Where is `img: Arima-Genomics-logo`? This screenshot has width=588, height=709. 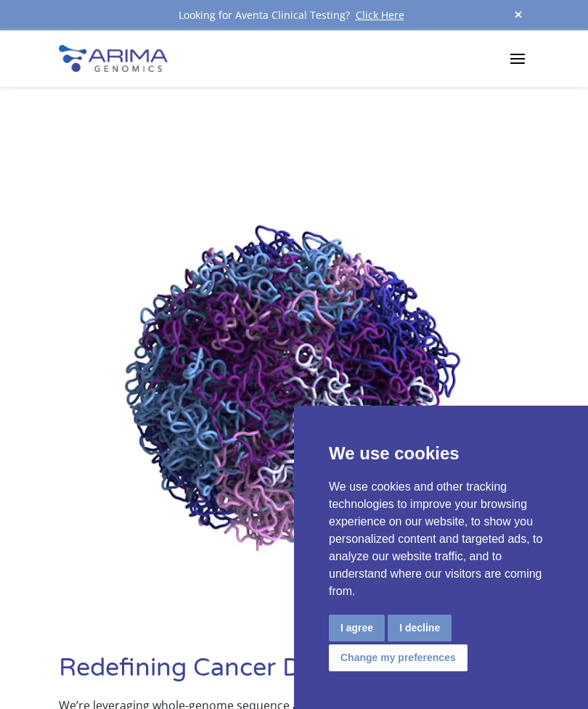 img: Arima-Genomics-logo is located at coordinates (113, 58).